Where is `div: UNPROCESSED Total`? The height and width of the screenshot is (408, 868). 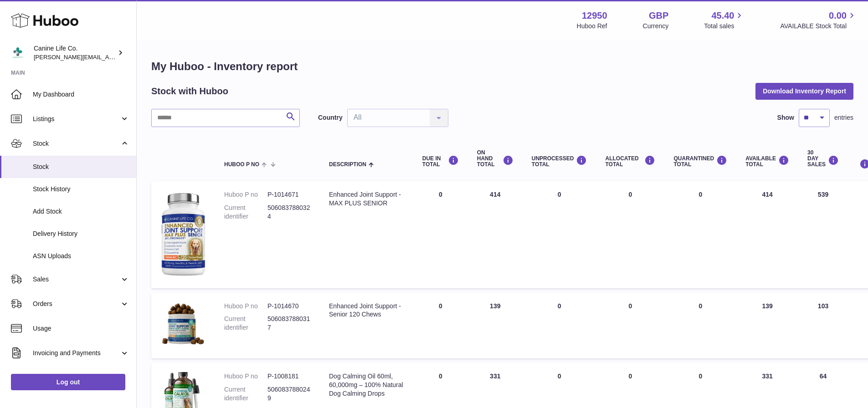
div: UNPROCESSED Total is located at coordinates (559, 162).